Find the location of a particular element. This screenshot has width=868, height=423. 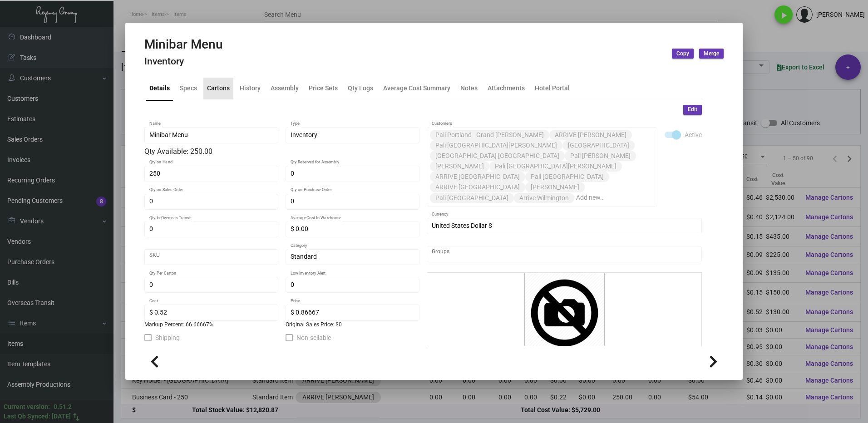

span: Copy is located at coordinates (683, 54).